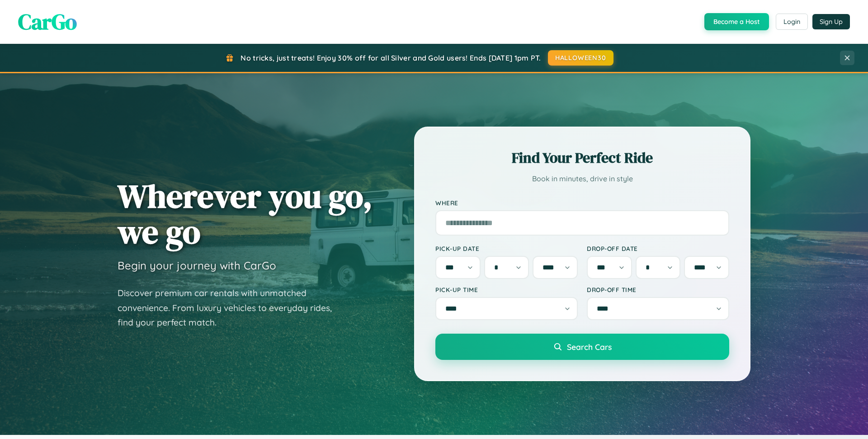  Describe the element at coordinates (582, 202) in the screenshot. I see `label: Where` at that location.